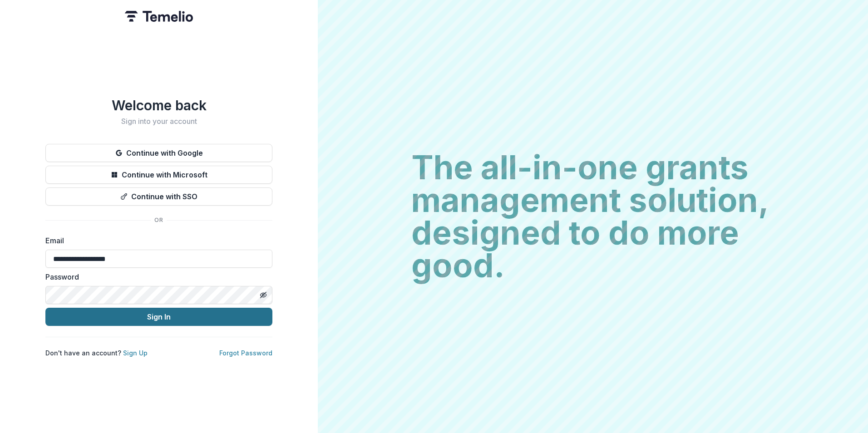 The width and height of the screenshot is (868, 433). I want to click on button: Continue with Google, so click(159, 153).